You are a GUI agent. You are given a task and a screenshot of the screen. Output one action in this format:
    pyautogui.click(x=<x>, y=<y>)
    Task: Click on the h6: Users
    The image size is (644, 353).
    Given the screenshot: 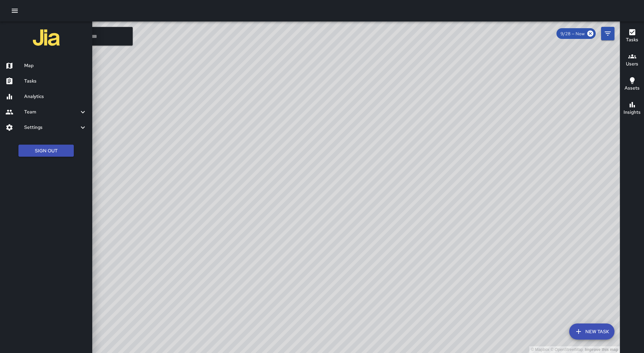 What is the action you would take?
    pyautogui.click(x=632, y=64)
    